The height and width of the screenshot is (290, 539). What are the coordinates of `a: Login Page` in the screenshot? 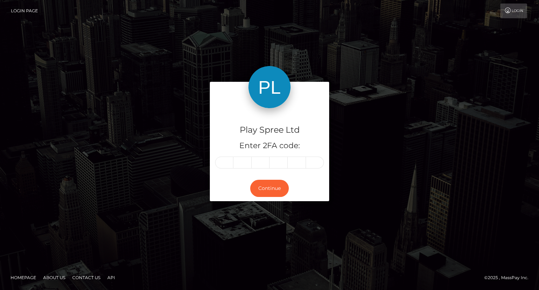 It's located at (24, 11).